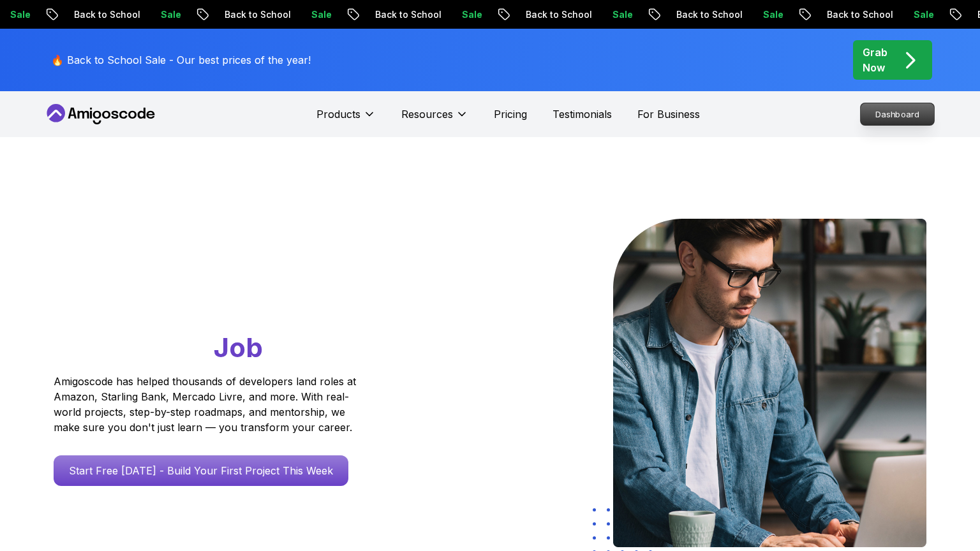 The height and width of the screenshot is (551, 980). Describe the element at coordinates (669, 114) in the screenshot. I see `a: For Business` at that location.